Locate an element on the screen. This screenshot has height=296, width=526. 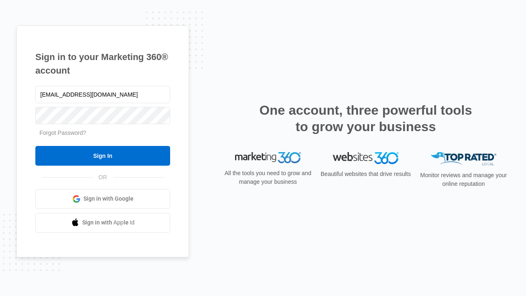
img: Top Rated Local is located at coordinates (463, 159).